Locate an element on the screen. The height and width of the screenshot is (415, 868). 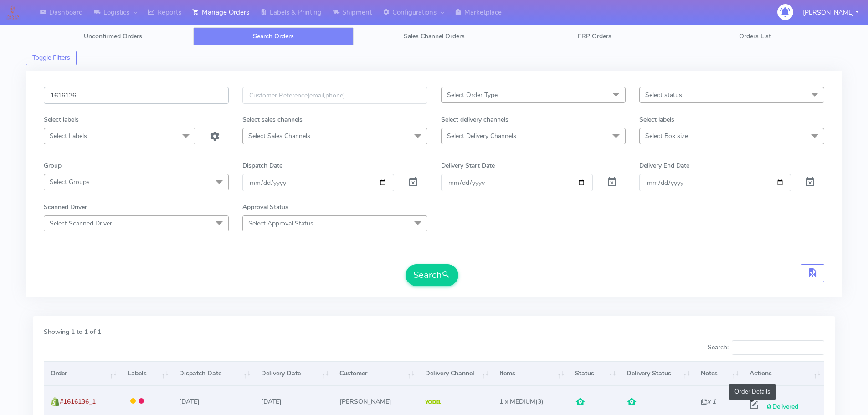
button: Toggle Filters is located at coordinates (51, 58).